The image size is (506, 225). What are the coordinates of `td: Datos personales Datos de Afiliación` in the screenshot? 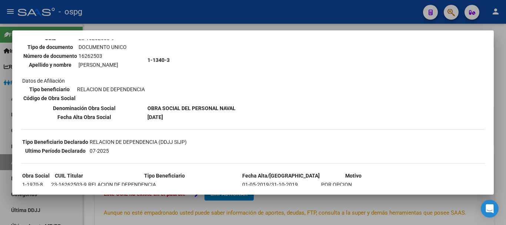 It's located at (84, 60).